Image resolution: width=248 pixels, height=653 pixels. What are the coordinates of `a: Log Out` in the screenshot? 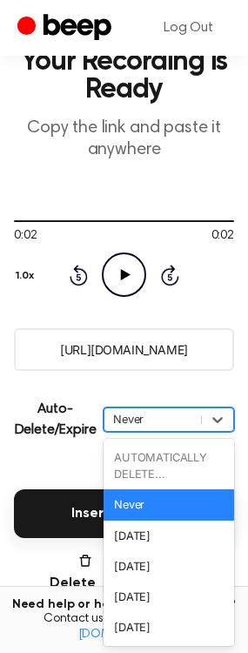 It's located at (188, 28).